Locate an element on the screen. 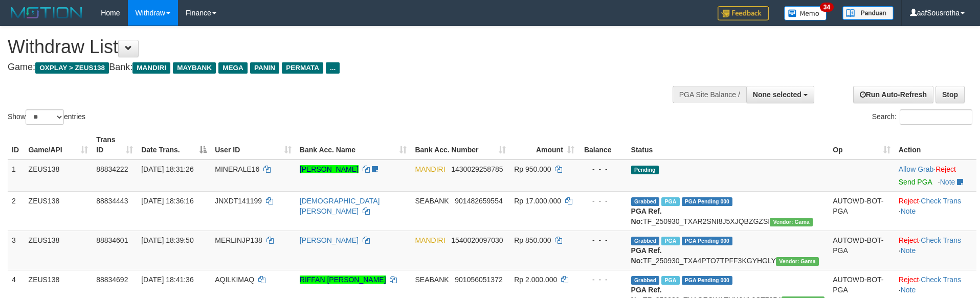  span: None selected is located at coordinates (777, 94).